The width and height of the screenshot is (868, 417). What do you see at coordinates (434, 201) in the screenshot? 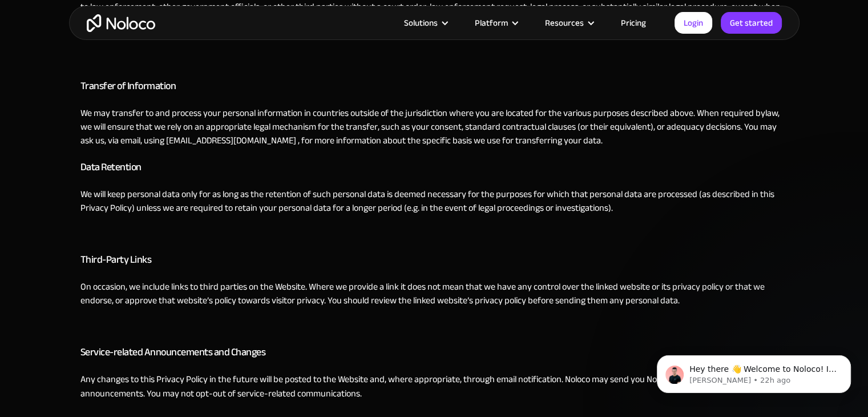
I see `p: We will keep personal data only for as long as the retention of such personal data is deemed nece...` at bounding box center [434, 201].